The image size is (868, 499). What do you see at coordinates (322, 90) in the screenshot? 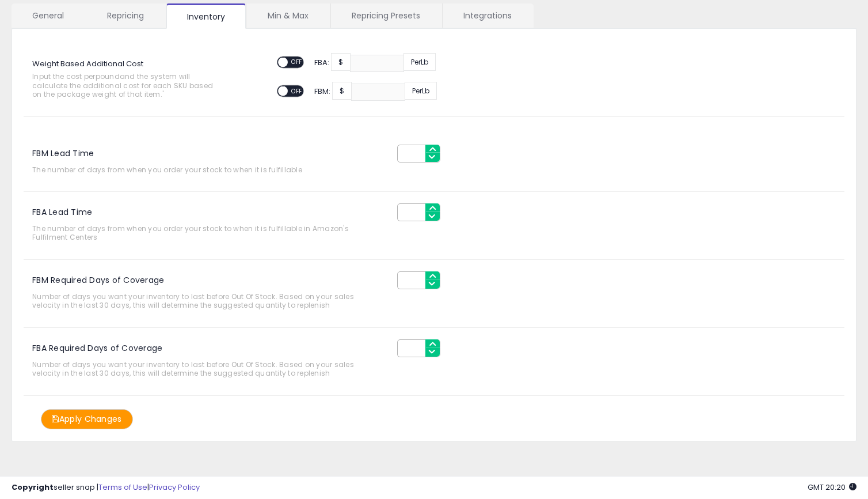
I see `span: FBM:` at bounding box center [322, 90].